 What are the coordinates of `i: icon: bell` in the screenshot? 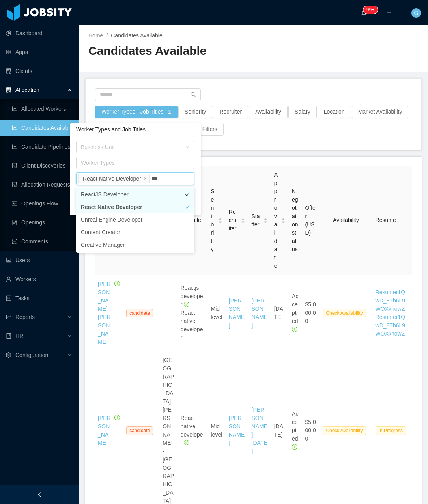 It's located at (364, 13).